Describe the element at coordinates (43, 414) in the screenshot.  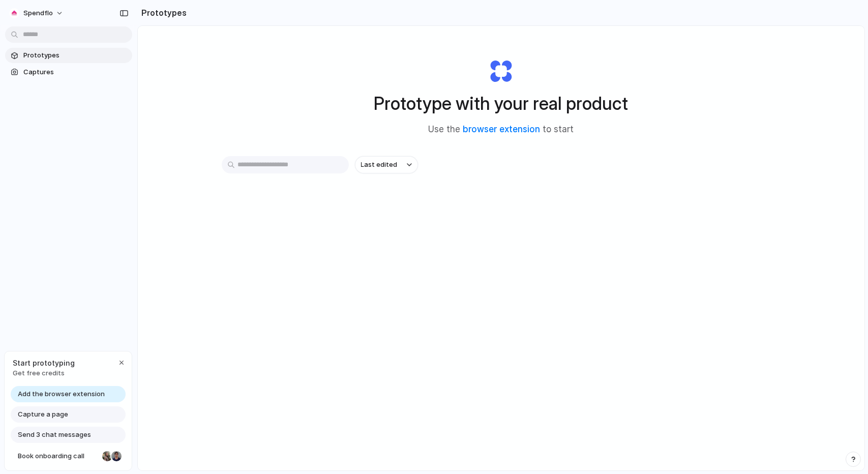
I see `span: Capture a page` at that location.